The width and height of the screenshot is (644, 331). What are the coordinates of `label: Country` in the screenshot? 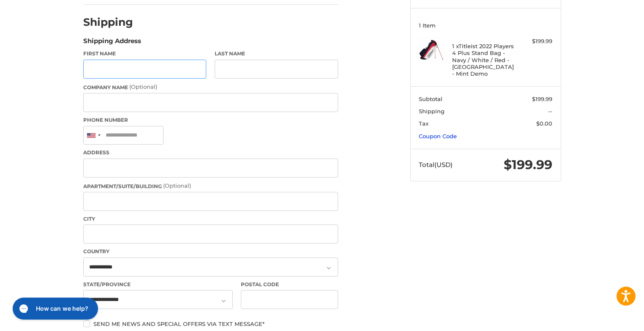 It's located at (210, 251).